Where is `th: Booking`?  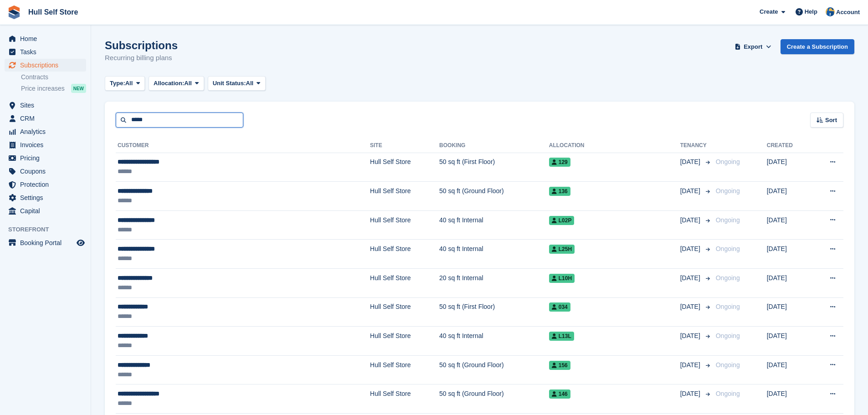
th: Booking is located at coordinates (494, 146).